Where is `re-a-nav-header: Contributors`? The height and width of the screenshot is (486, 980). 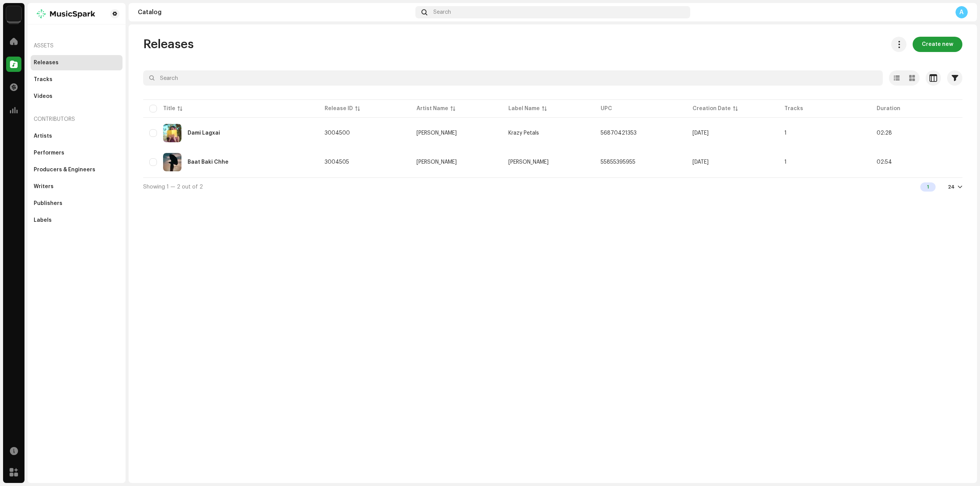 re-a-nav-header: Contributors is located at coordinates (77, 119).